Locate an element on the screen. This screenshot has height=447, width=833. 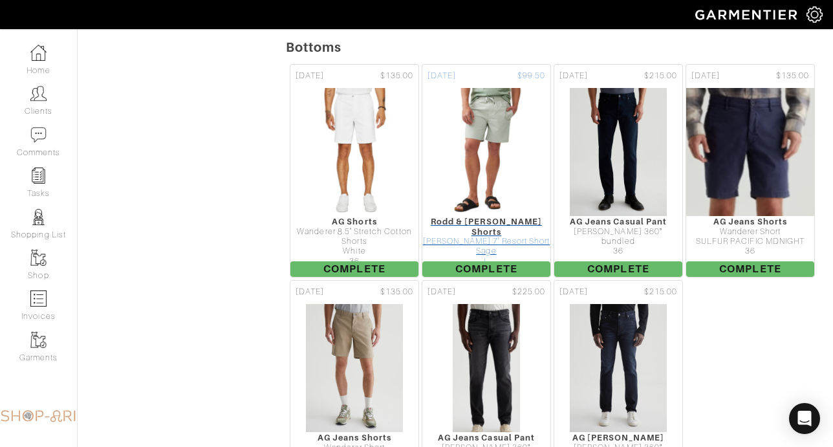
div: L is located at coordinates (486, 261).